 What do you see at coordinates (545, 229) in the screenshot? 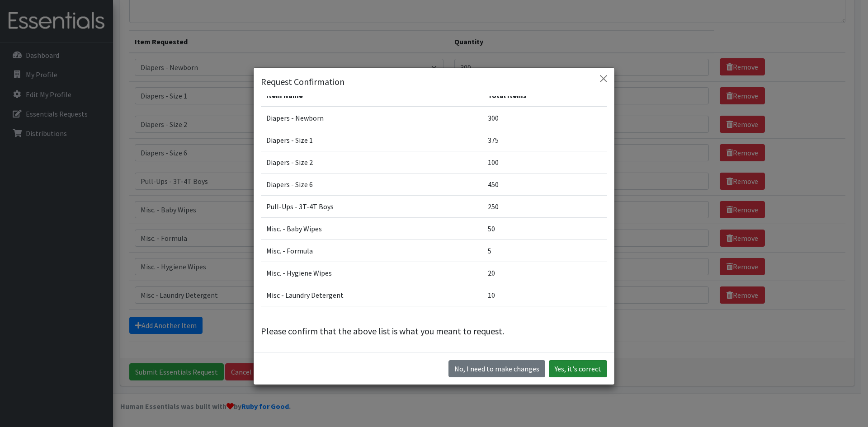
I see `td: 50` at bounding box center [545, 229].